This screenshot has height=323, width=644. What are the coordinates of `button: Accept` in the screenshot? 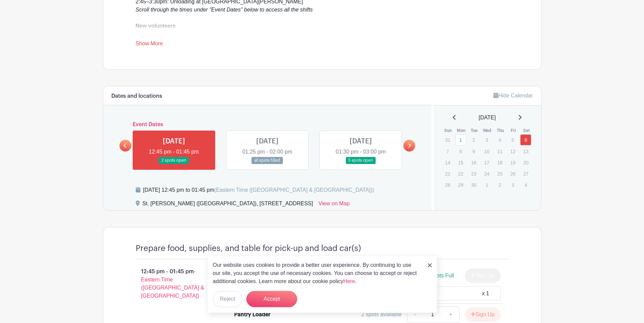 It's located at (272, 299).